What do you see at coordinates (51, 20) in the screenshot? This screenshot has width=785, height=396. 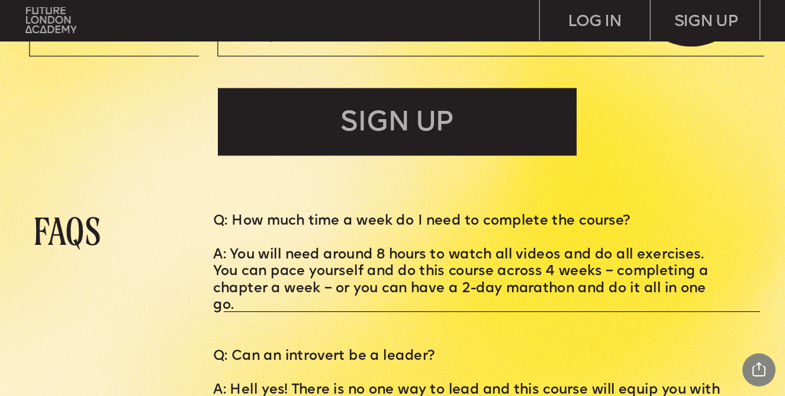 I see `img: upload-bfdffa89-fac7-4f57-a443-c7c39906ba42.png` at bounding box center [51, 20].